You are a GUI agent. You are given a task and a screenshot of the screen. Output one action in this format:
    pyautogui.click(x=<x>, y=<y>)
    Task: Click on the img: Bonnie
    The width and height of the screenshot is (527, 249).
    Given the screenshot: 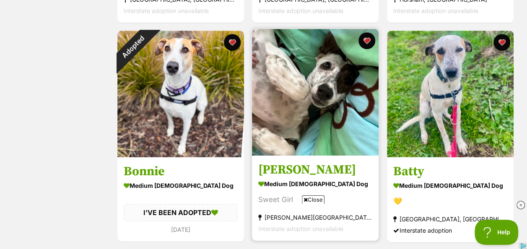 What is the action you would take?
    pyautogui.click(x=181, y=94)
    